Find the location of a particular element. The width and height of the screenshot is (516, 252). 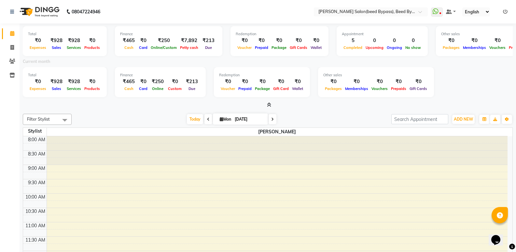

span: Ongoing is located at coordinates (394, 48).